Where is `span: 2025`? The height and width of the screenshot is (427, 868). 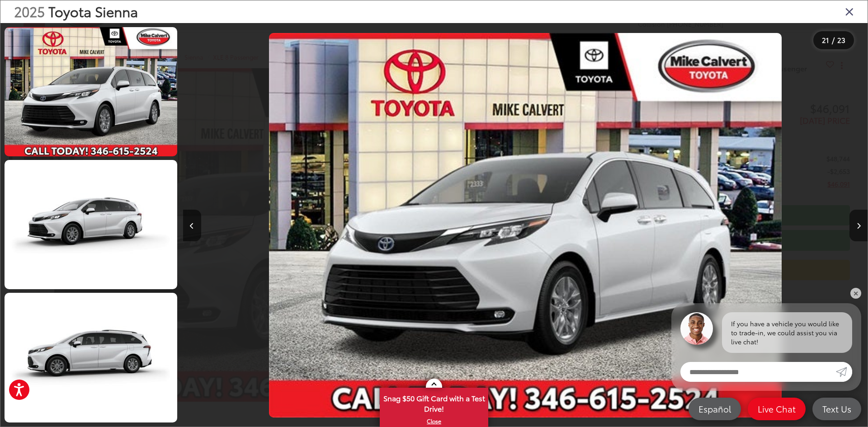 span: 2025 is located at coordinates (29, 11).